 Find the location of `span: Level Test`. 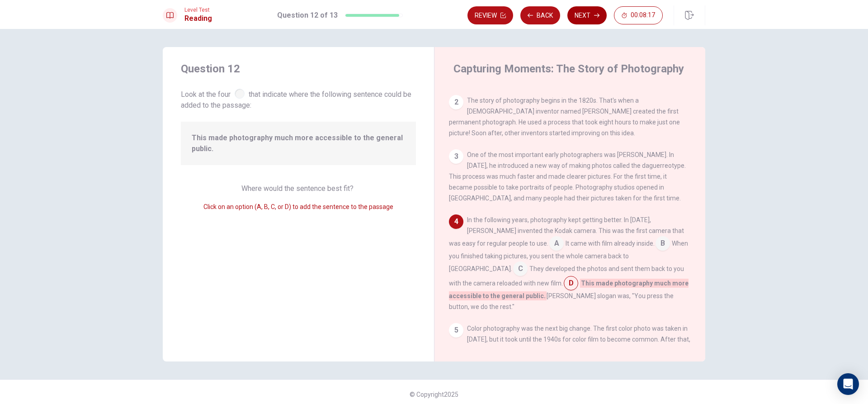

span: Level Test is located at coordinates (198, 10).